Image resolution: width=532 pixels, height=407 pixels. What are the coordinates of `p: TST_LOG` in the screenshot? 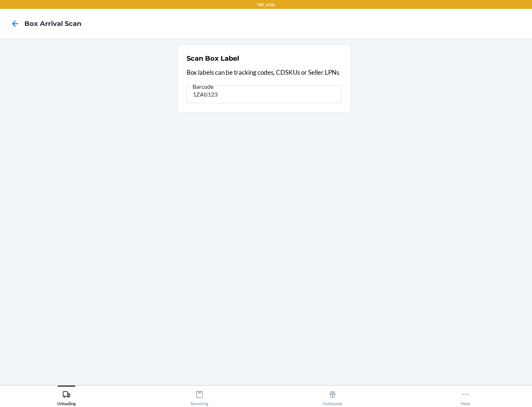 It's located at (266, 5).